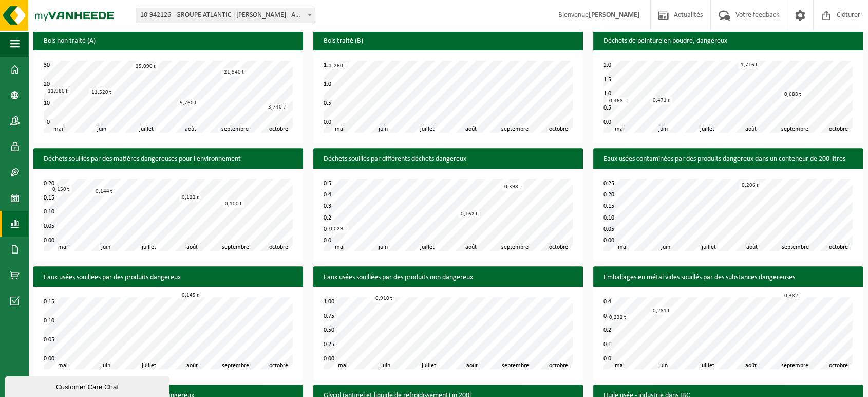 The image size is (868, 397). Describe the element at coordinates (384, 298) in the screenshot. I see `div: 0,910 t` at that location.